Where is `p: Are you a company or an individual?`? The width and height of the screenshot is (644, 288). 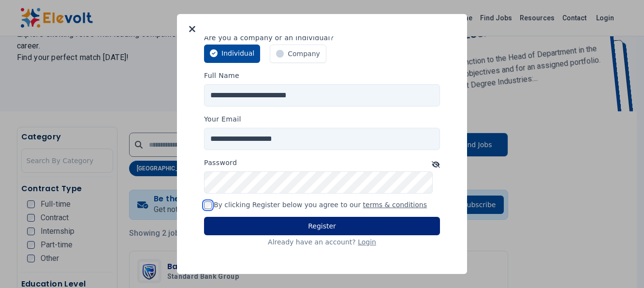 p: Are you a company or an individual? is located at coordinates (322, 38).